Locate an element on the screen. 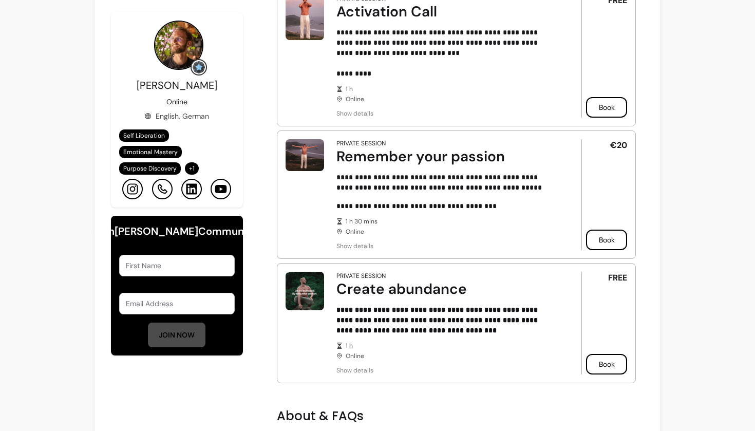 This screenshot has width=755, height=431. span: FREE is located at coordinates (617, 278).